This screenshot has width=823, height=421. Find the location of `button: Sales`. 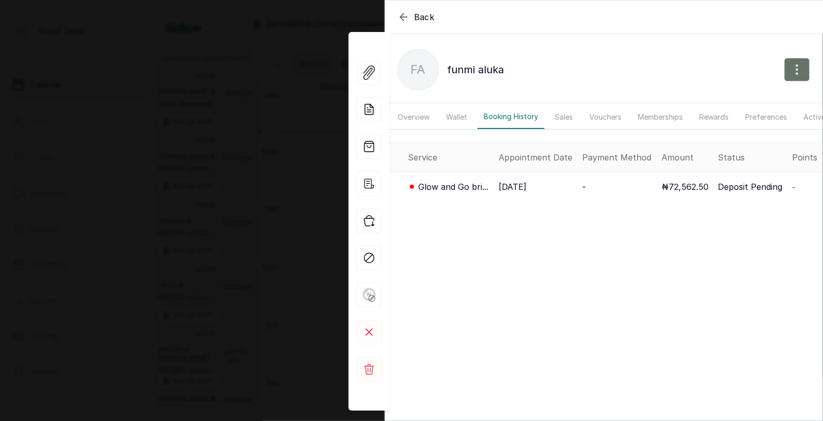

button: Sales is located at coordinates (564, 117).